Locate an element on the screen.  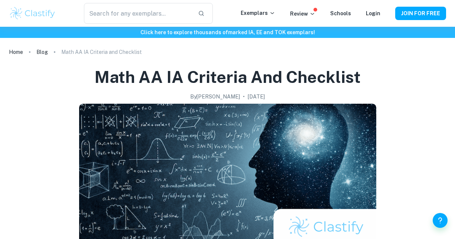
a: Login is located at coordinates (373, 13).